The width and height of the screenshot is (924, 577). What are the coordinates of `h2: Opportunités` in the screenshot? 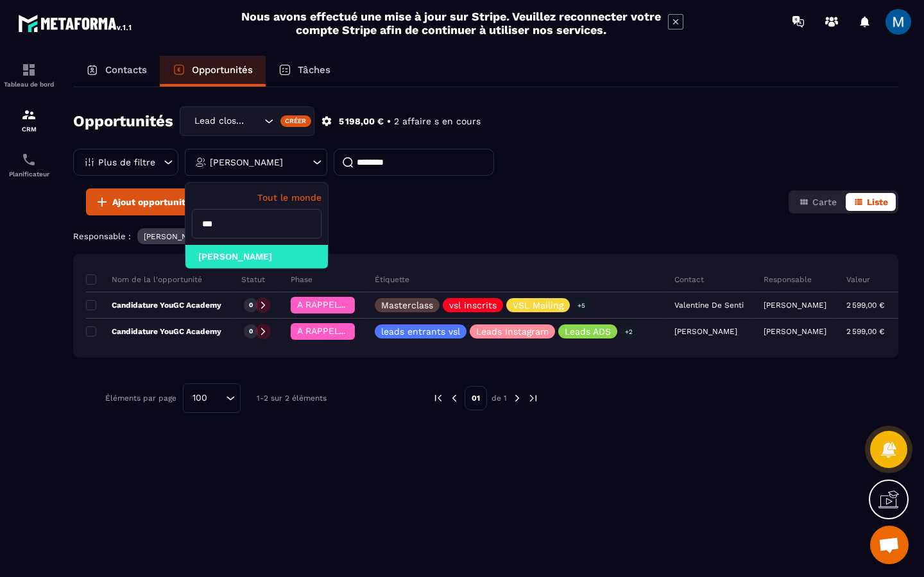 It's located at (123, 121).